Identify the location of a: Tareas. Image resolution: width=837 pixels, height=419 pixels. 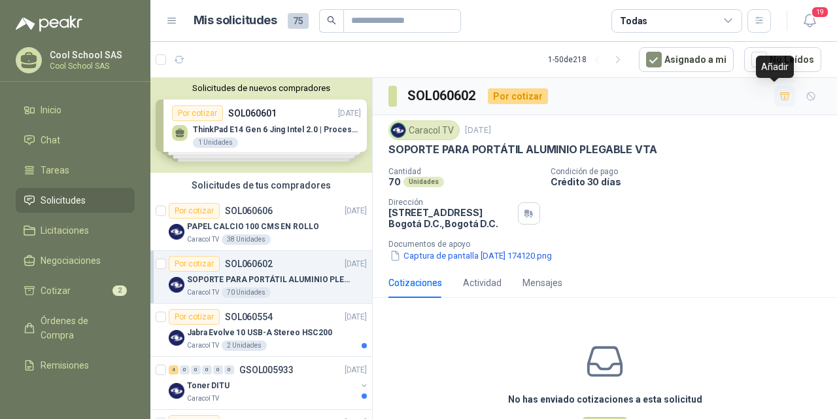
(75, 170).